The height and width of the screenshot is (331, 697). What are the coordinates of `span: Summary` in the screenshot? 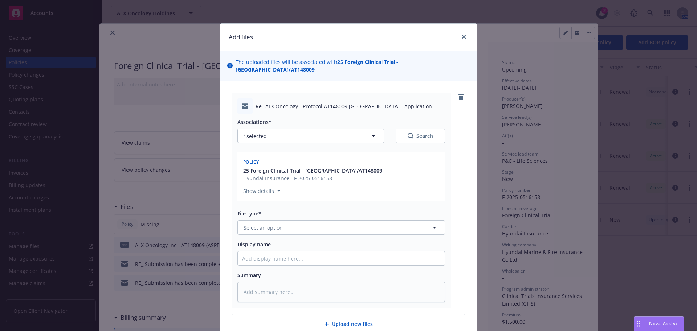 It's located at (249, 275).